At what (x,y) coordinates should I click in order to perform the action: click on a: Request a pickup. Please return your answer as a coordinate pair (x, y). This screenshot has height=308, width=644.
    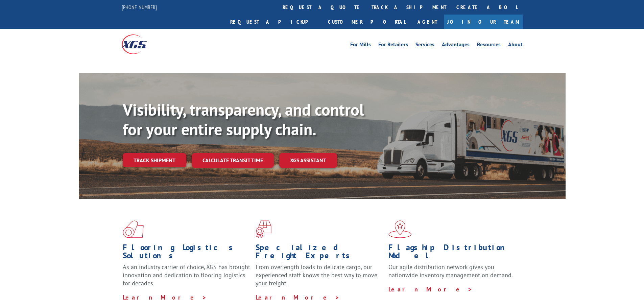
    Looking at the image, I should click on (274, 22).